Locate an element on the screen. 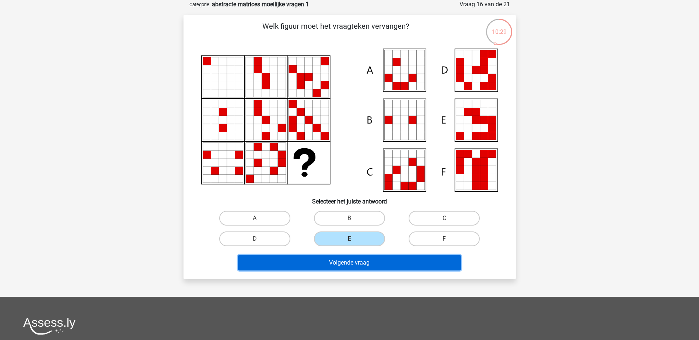 The width and height of the screenshot is (699, 340). div: 10:29 is located at coordinates (499, 27).